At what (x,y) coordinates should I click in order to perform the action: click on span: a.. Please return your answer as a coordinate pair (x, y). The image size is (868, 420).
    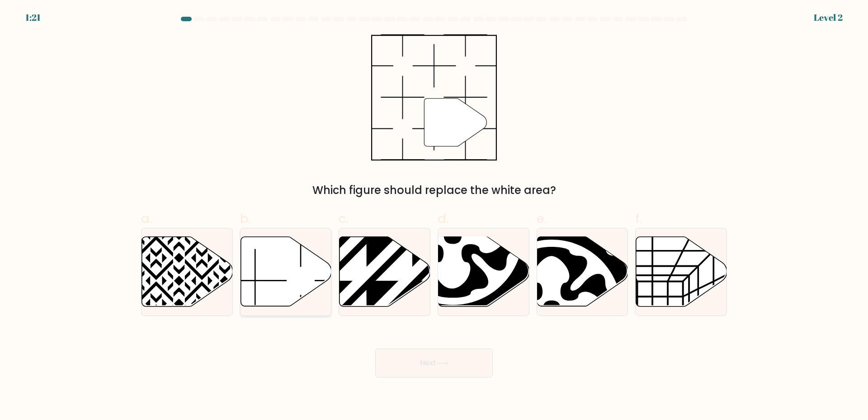
    Looking at the image, I should click on (147, 218).